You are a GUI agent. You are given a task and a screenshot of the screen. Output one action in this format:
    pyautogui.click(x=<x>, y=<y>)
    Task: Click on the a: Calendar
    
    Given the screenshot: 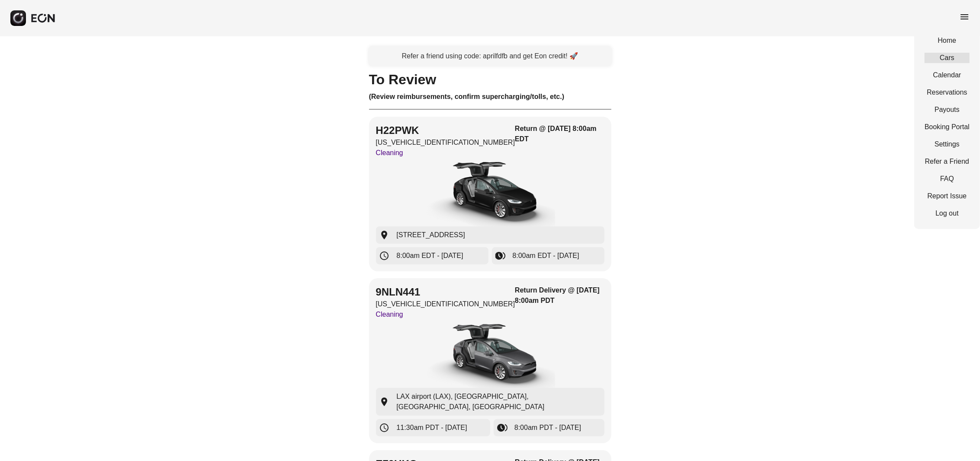 What is the action you would take?
    pyautogui.click(x=947, y=76)
    